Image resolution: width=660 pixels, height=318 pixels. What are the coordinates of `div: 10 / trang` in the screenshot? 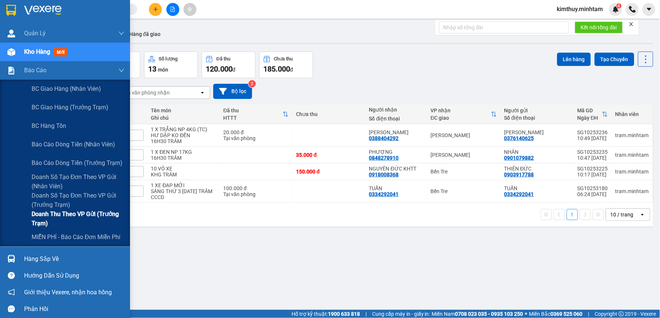 It's located at (622, 215).